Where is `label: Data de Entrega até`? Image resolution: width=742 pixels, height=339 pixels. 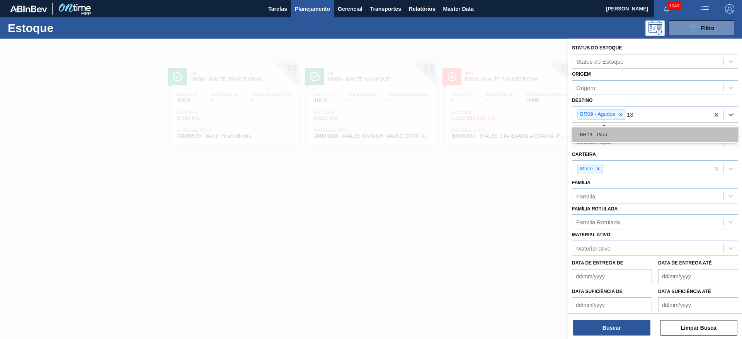 label: Data de Entrega até is located at coordinates (685, 263).